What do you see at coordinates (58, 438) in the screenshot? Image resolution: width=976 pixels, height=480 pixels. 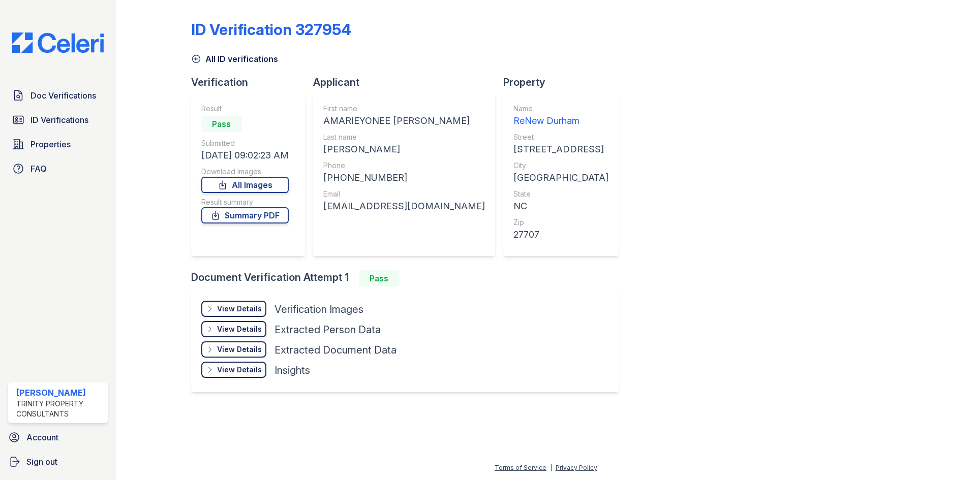 I see `a: Account` at bounding box center [58, 438].